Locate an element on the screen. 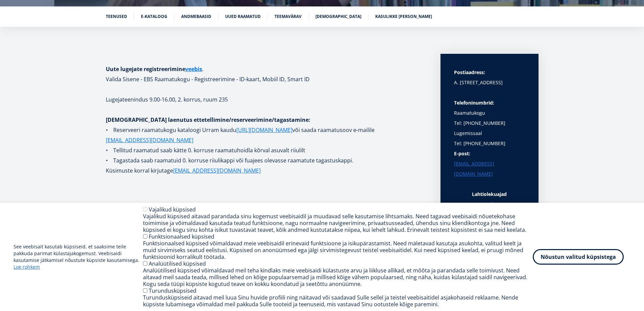  h1: . Valida Sisene - EBS Raamatukogu - Registreerimine - ID-kaart, Mobiil ID, Smart ID is located at coordinates (266, 74).